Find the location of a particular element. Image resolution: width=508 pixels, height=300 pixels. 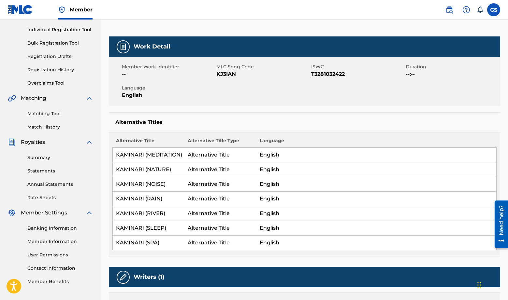

div: Drag is located at coordinates (479, 285).